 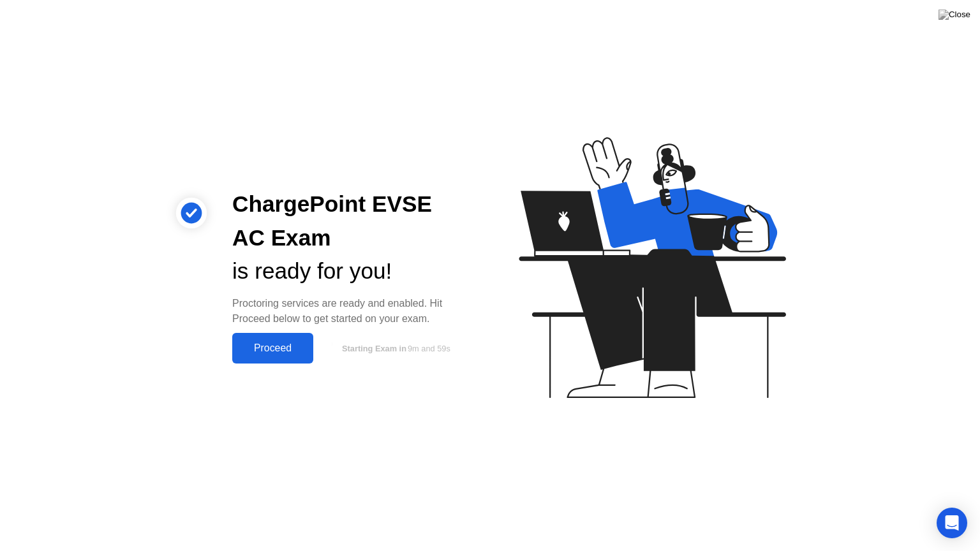 What do you see at coordinates (351, 222) in the screenshot?
I see `div: ChargePoint EVSE AC Exam` at bounding box center [351, 222].